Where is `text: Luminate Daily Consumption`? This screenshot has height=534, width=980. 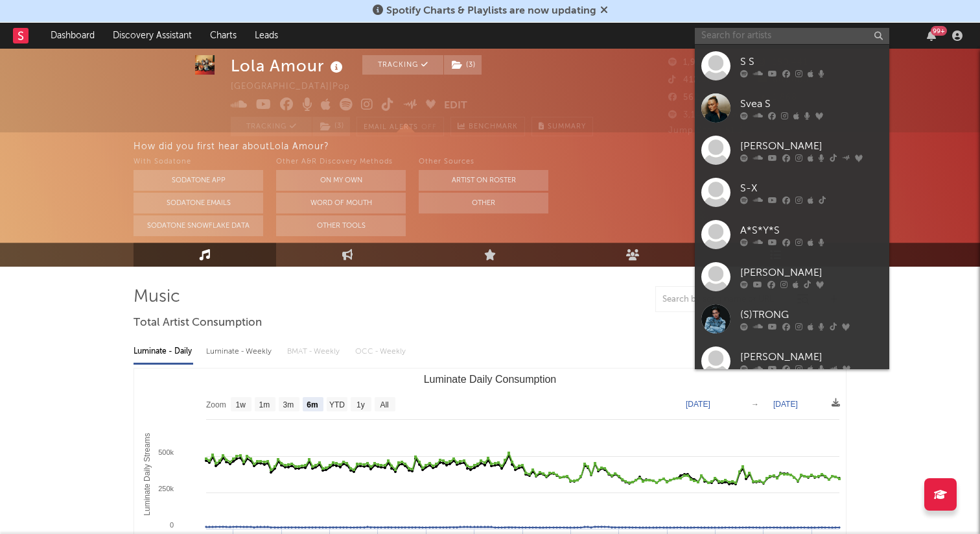
text: Luminate Daily Consumption is located at coordinates (490, 379).